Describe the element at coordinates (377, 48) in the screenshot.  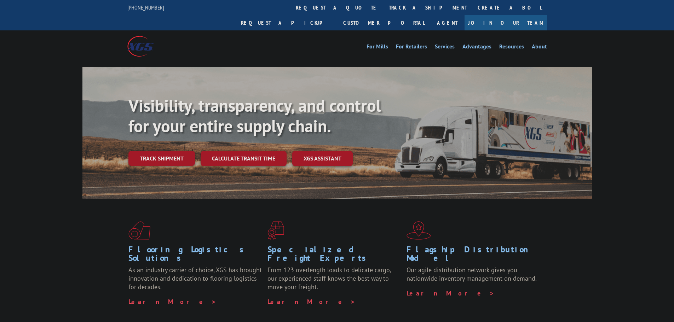
I see `a: For Mills` at that location.